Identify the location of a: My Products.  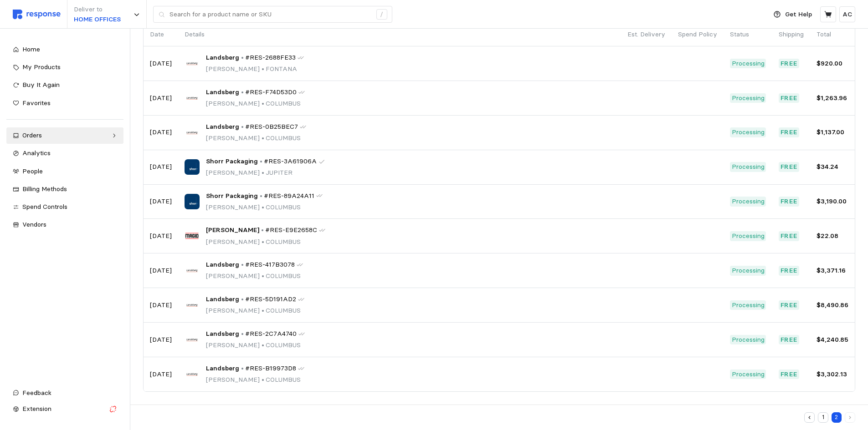
(65, 67).